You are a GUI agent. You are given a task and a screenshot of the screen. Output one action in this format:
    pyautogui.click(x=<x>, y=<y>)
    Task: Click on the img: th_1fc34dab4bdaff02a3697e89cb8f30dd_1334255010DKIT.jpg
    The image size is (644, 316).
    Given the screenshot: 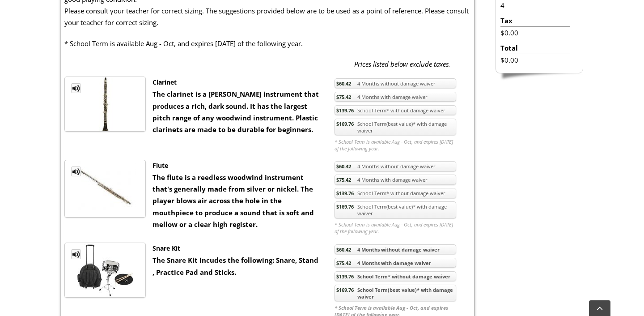 What is the action you would take?
    pyautogui.click(x=106, y=270)
    